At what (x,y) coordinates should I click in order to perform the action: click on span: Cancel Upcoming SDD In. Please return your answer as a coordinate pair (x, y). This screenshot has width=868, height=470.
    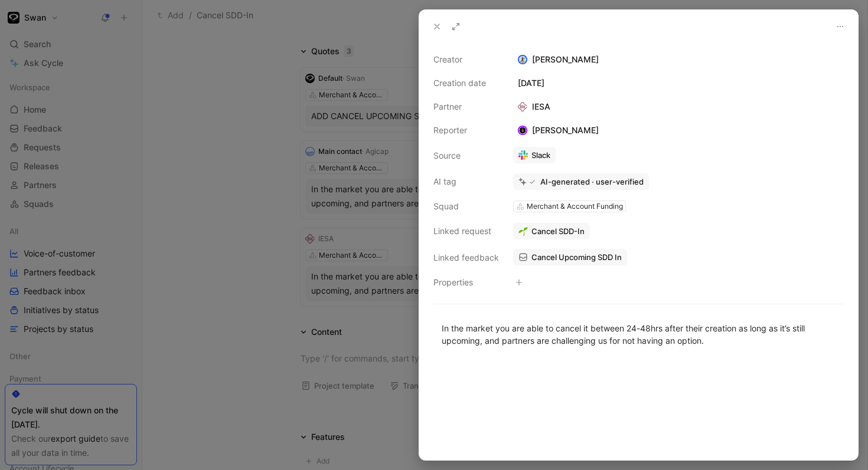
    Looking at the image, I should click on (576, 258).